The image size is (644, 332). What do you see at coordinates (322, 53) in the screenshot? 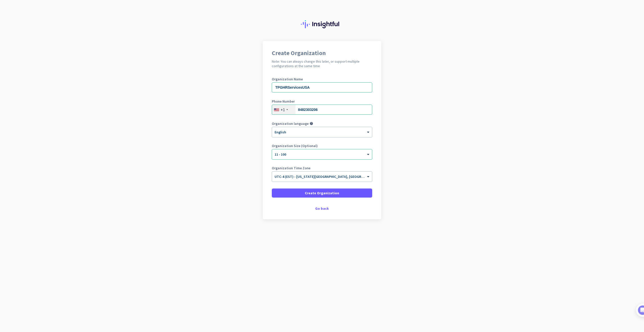
I see `h1: Create Organization` at bounding box center [322, 53].